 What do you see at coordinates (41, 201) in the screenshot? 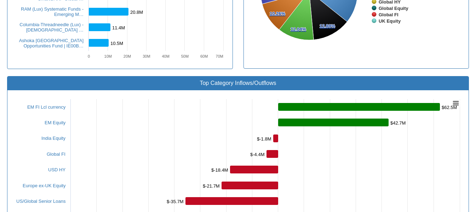
I see `a: US/Global Senior Loans` at bounding box center [41, 201].